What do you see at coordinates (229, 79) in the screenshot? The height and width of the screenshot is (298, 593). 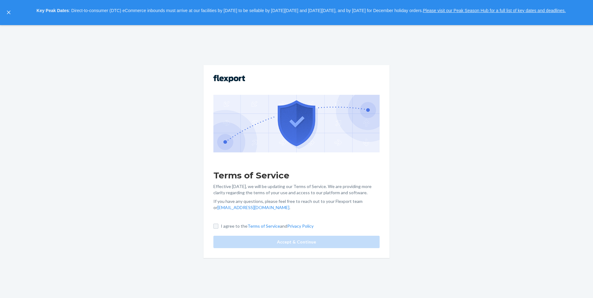 I see `img: Flexport logo` at bounding box center [229, 79].